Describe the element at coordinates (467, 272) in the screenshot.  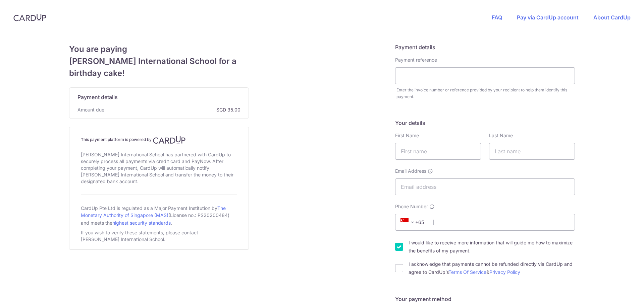
I see `a: Terms Of Service` at that location.